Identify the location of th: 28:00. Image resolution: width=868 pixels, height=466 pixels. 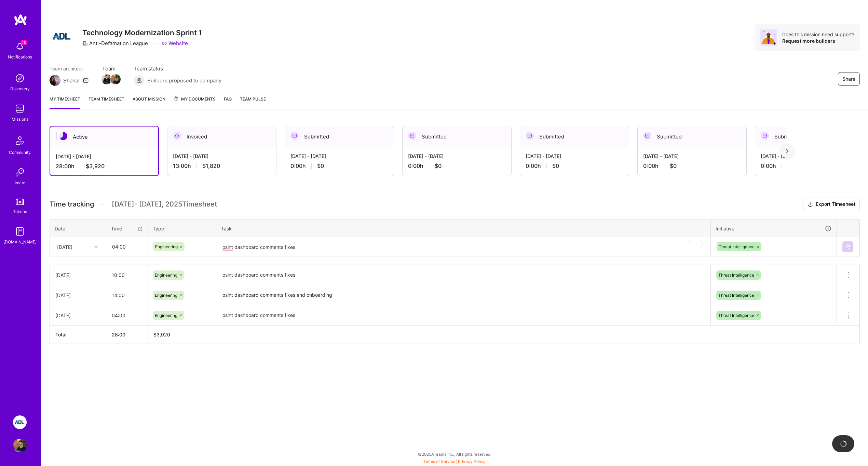
(127, 335).